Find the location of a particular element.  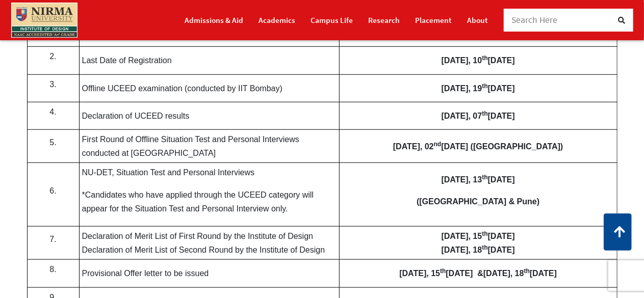

a: Campus Life is located at coordinates (332, 20).